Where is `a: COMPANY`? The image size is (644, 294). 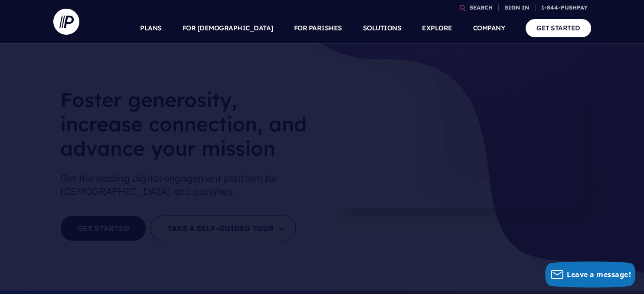 a: COMPANY is located at coordinates (489, 28).